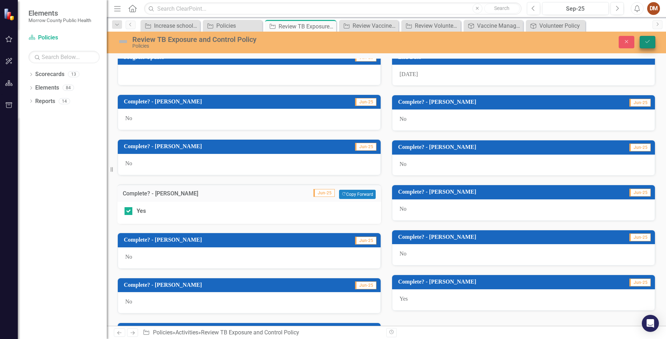 This screenshot has height=339, width=666. What do you see at coordinates (50, 74) in the screenshot?
I see `a: Scorecards` at bounding box center [50, 74].